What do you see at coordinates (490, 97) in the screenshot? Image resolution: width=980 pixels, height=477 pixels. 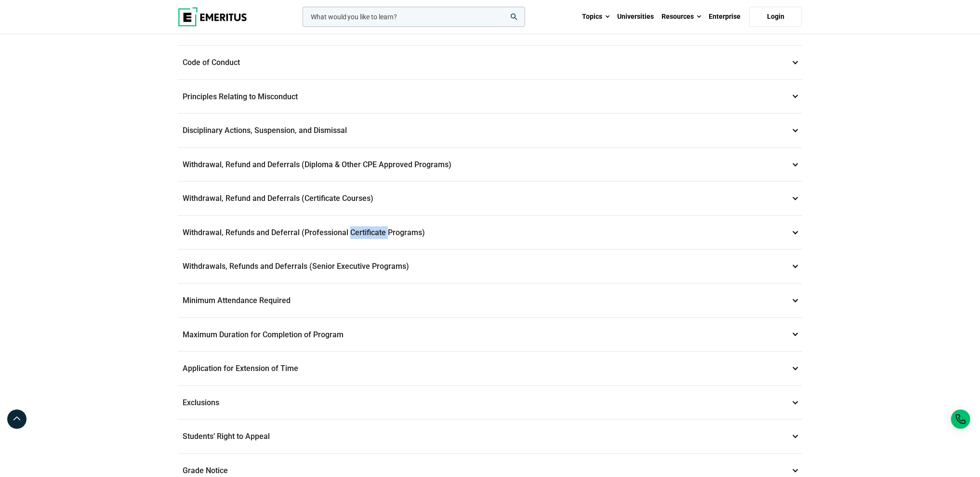 I see `p: Principles Relating to Misconduct` at bounding box center [490, 97].